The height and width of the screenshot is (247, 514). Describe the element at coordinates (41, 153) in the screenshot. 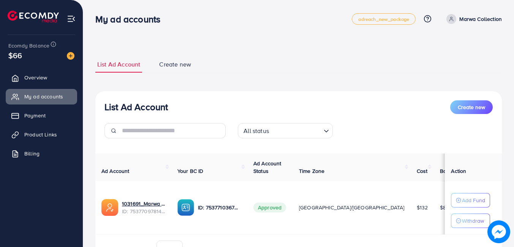

I see `a: Billing` at that location.